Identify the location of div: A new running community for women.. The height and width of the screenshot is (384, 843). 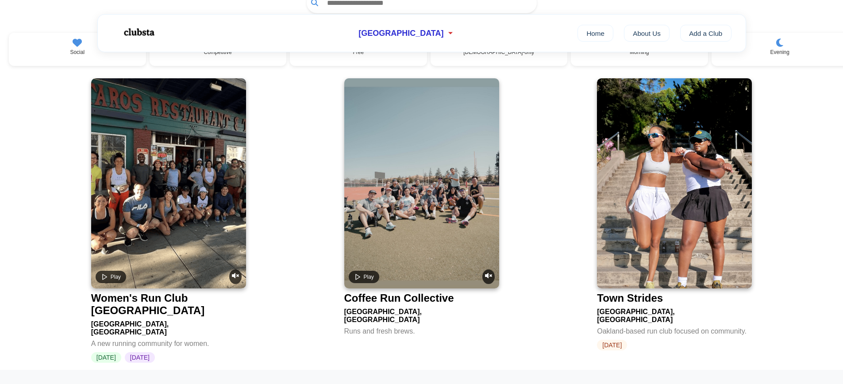
(169, 342).